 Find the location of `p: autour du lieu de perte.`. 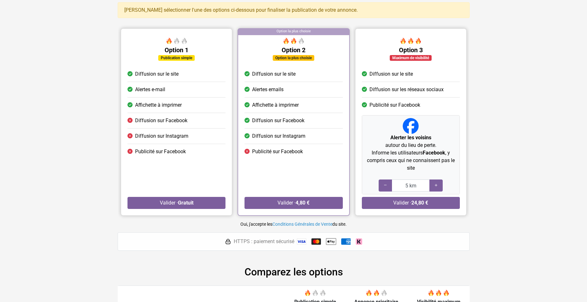

p: autour du lieu de perte. is located at coordinates (410, 142).